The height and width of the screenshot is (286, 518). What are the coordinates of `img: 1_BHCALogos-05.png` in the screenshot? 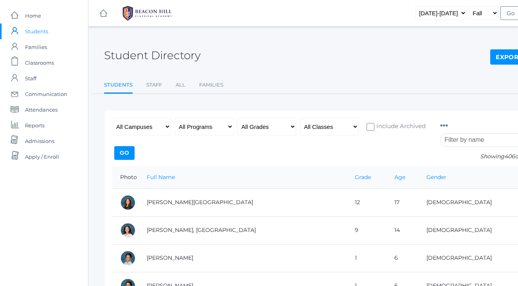 It's located at (147, 13).